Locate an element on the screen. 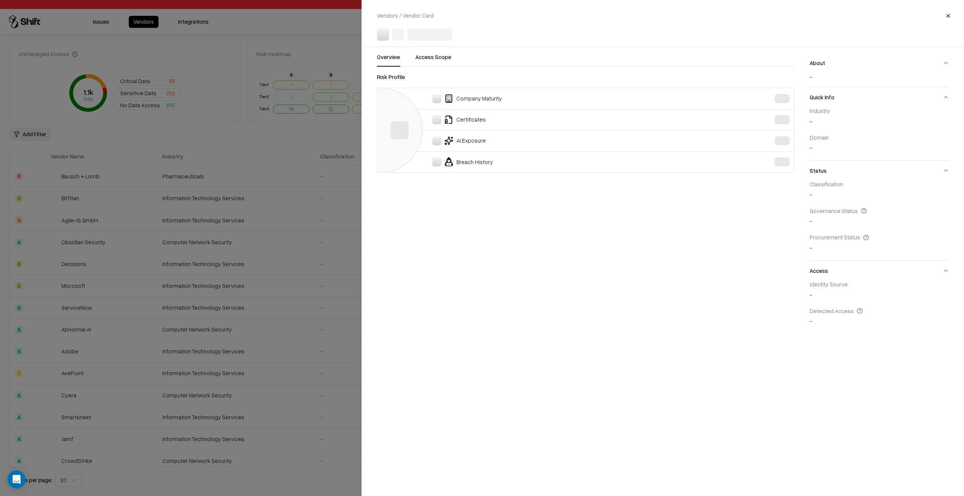 This screenshot has height=496, width=964. div: Industry is located at coordinates (879, 111).